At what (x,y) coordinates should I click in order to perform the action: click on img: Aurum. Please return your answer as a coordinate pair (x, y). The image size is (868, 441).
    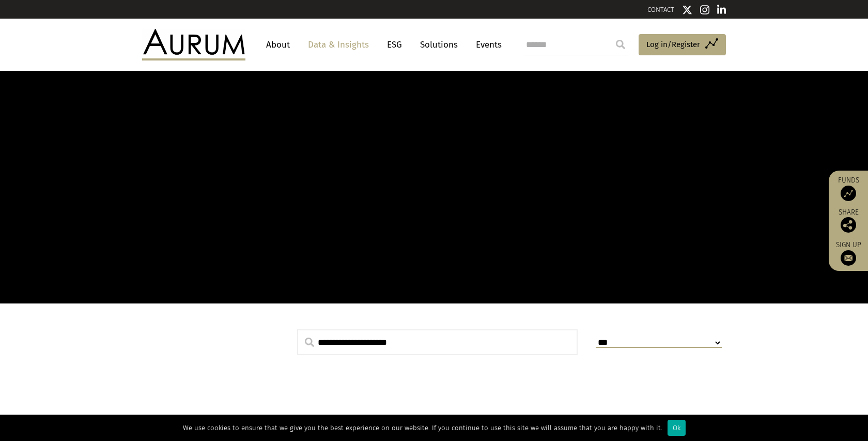
    Looking at the image, I should click on (194, 44).